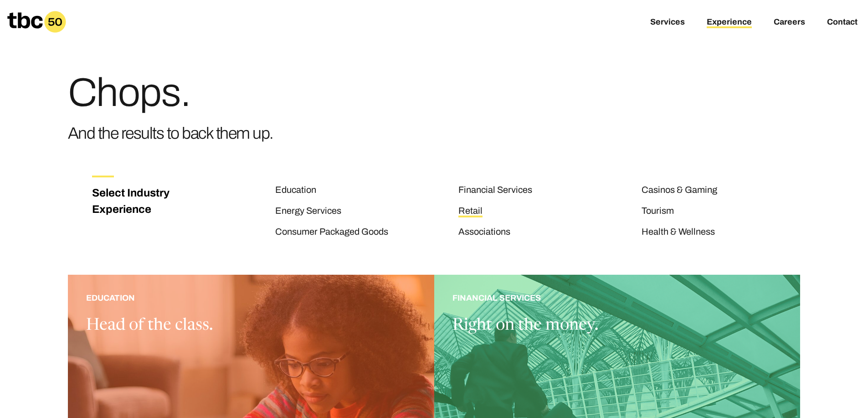 This screenshot has height=418, width=868. Describe the element at coordinates (678, 233) in the screenshot. I see `a: Health & Wellness` at that location.